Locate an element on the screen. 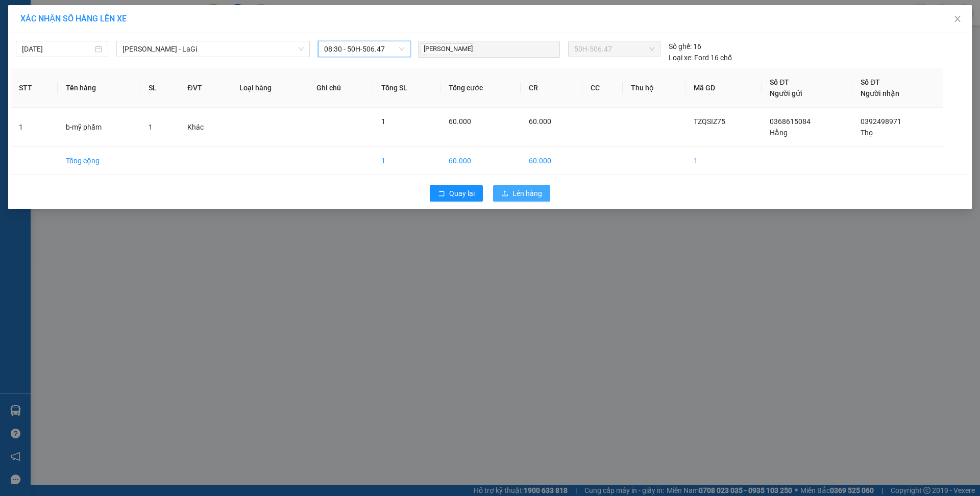 The height and width of the screenshot is (496, 980). span: Số ghế: is located at coordinates (680, 46).